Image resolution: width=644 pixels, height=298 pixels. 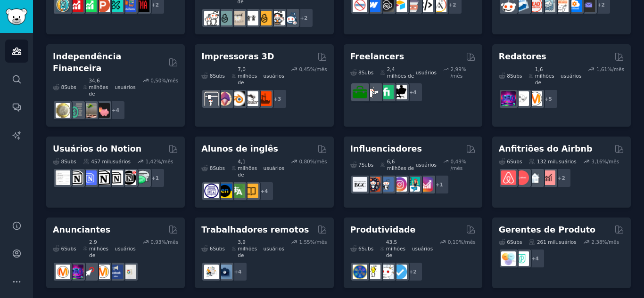 I want to click on font: Alunos de inglês, so click(x=239, y=149).